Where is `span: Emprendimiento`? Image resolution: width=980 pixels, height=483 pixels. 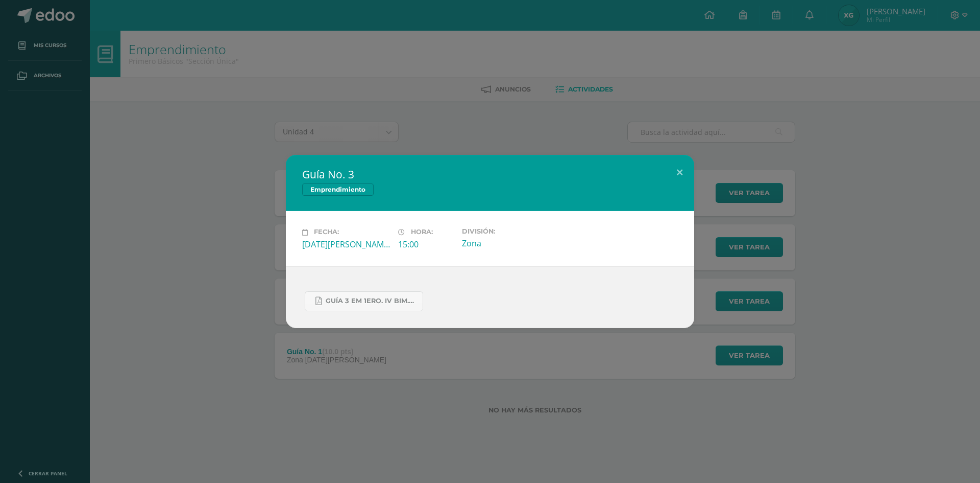 span: Emprendimiento is located at coordinates (338, 190).